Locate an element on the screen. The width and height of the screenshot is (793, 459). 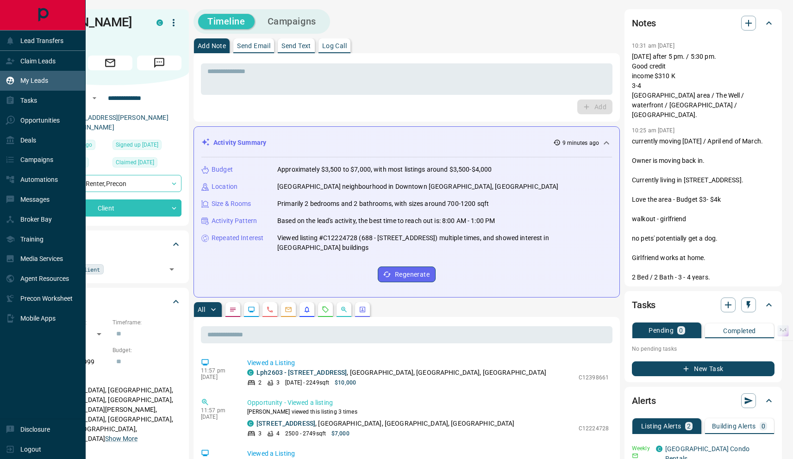
svg: Calls is located at coordinates (270, 310).